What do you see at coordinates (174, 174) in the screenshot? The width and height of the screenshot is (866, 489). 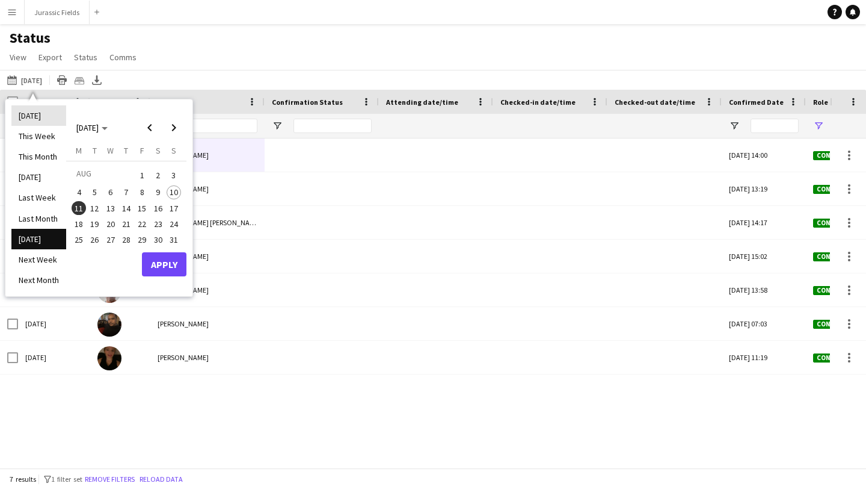 I see `button: 03-08-2025` at bounding box center [174, 174].